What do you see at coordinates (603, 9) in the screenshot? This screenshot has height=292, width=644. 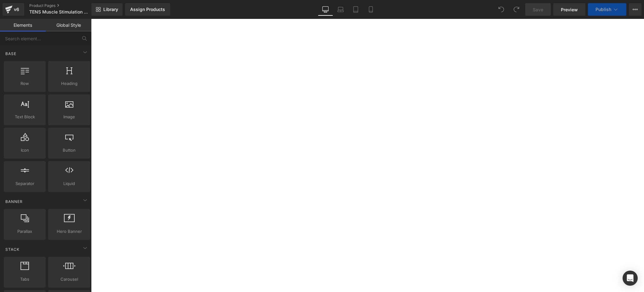 I see `span: Publish` at bounding box center [603, 9].